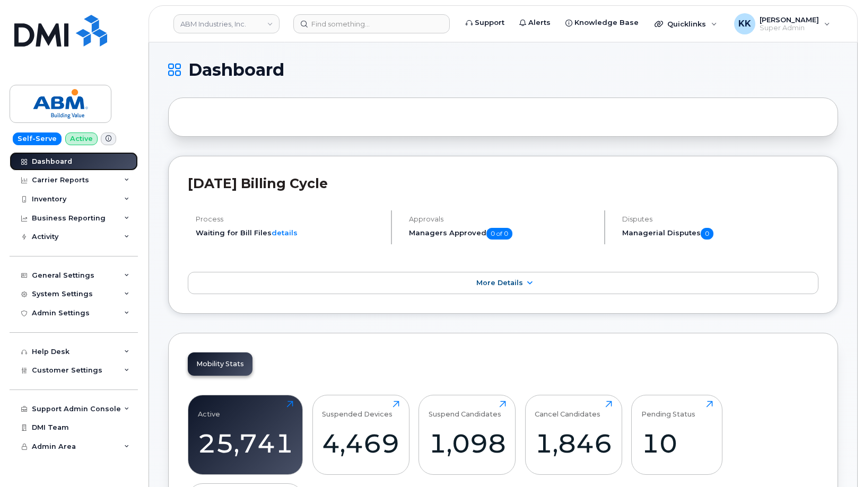 This screenshot has width=863, height=487. What do you see at coordinates (707, 234) in the screenshot?
I see `span: 0` at bounding box center [707, 234].